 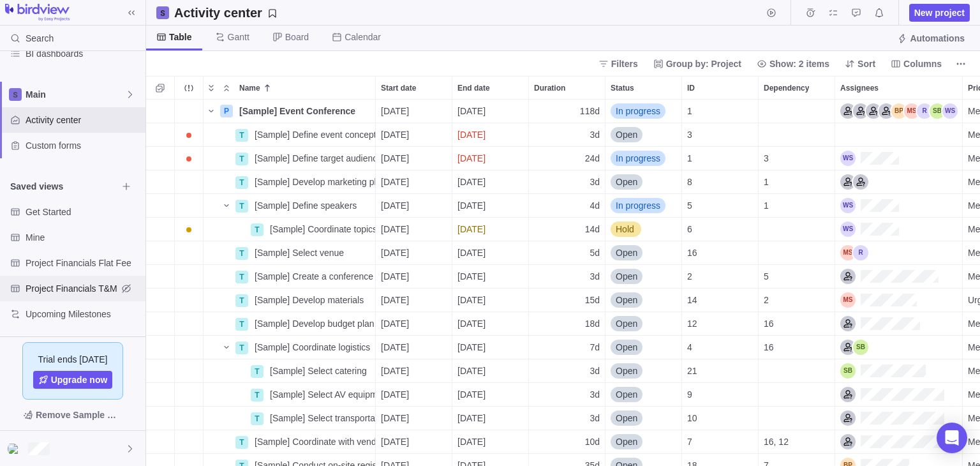 I want to click on span: Get Started, so click(x=83, y=212).